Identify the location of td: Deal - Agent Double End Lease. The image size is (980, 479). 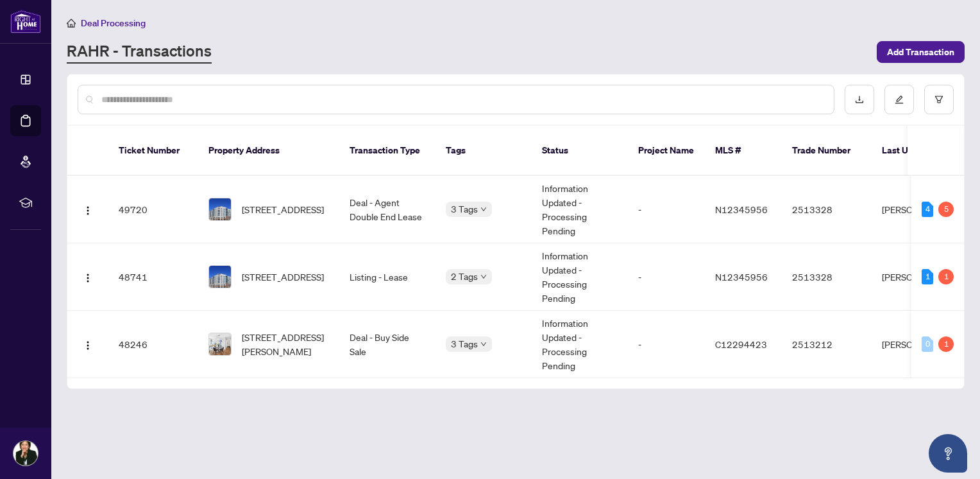
(387, 209).